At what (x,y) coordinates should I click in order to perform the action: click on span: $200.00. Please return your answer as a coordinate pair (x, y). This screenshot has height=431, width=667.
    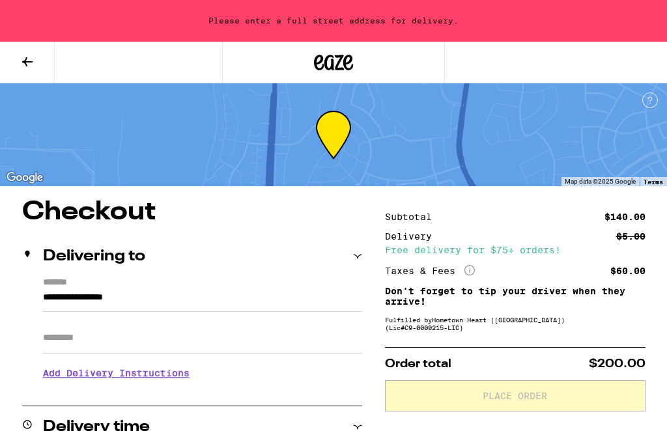
    Looking at the image, I should click on (617, 364).